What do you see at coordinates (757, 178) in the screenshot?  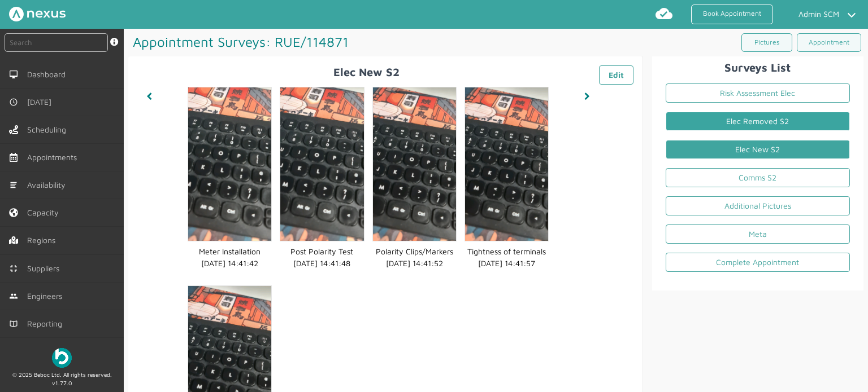 I see `a: Comms S2` at bounding box center [757, 178].